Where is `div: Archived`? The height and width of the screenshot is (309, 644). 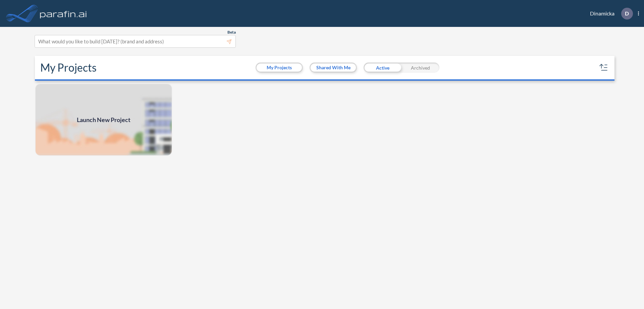
div: Archived is located at coordinates (420, 67).